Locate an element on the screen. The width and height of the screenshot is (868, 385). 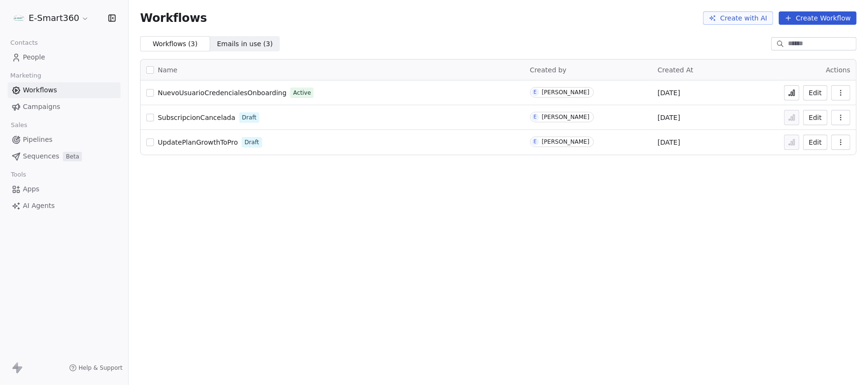
span: UpdatePlanGrowthToPro is located at coordinates (198, 142).